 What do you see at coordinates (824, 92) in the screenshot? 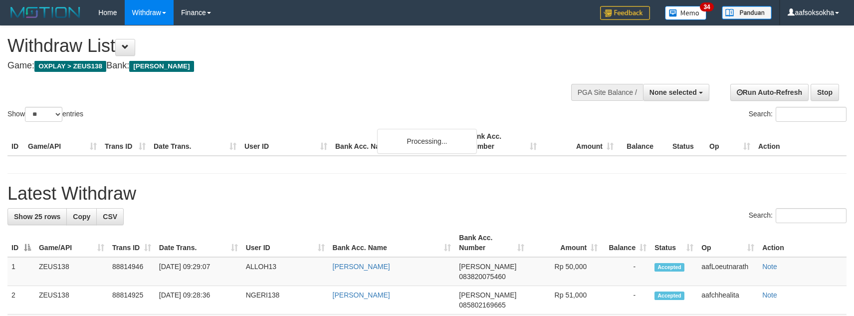
I see `a: Stop` at bounding box center [824, 92].